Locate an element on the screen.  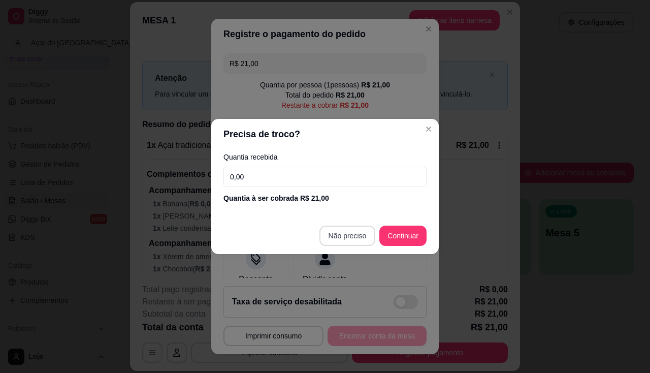
div: Quantia à ser cobrada R$ 21,00 is located at coordinates (325, 198).